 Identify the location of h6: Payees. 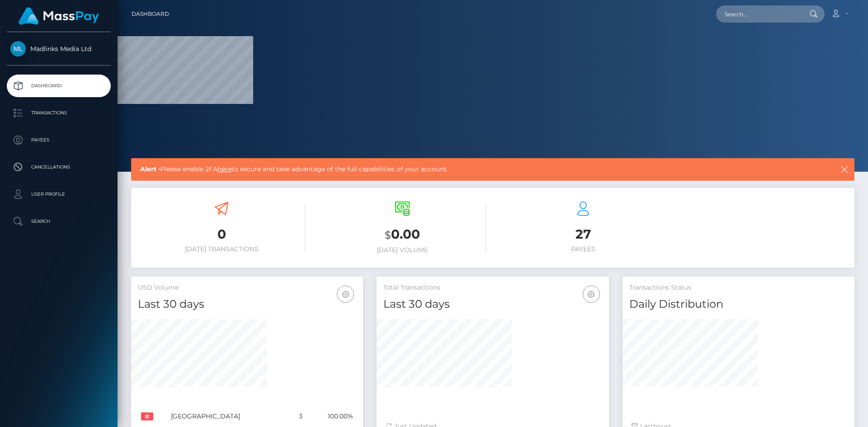
(583, 249).